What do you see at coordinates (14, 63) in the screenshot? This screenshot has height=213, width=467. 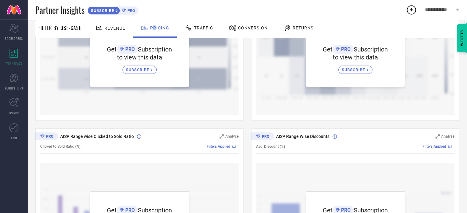 I see `span: WORKSPACE` at bounding box center [14, 63].